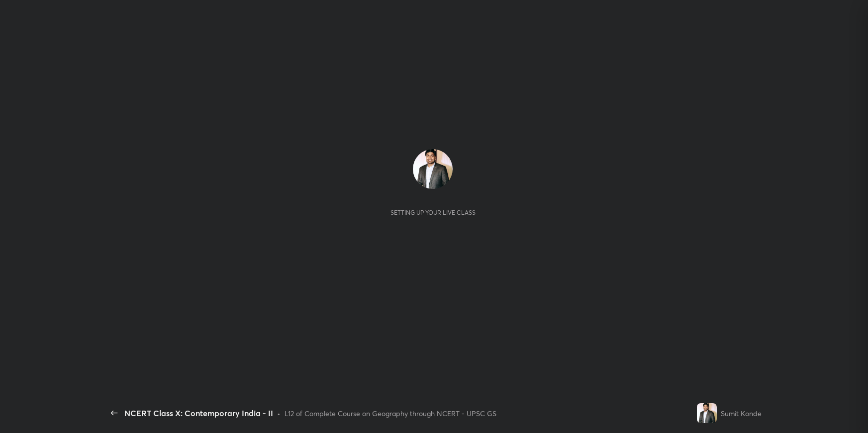 This screenshot has width=868, height=433. I want to click on div: NCERT Class X: Contemporary India - II, so click(199, 413).